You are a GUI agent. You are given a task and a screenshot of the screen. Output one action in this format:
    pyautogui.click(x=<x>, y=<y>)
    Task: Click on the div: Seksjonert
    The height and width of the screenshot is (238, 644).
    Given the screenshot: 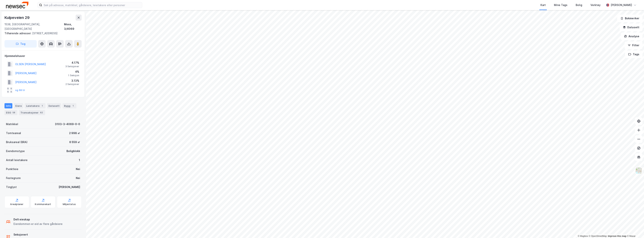 What is the action you would take?
    pyautogui.click(x=38, y=235)
    